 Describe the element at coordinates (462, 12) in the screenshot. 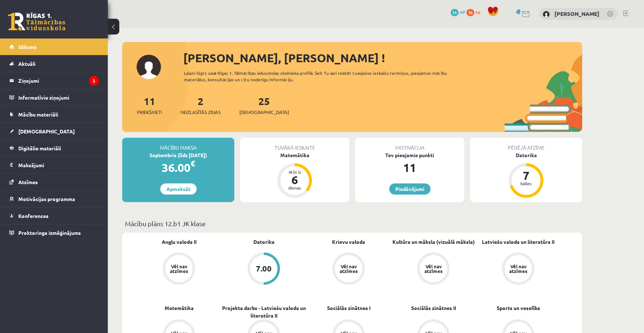

I see `span: mP` at that location.